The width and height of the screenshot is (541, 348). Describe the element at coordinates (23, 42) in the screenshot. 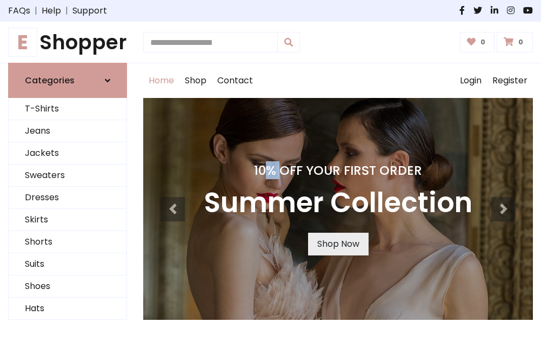

I see `span: E` at that location.